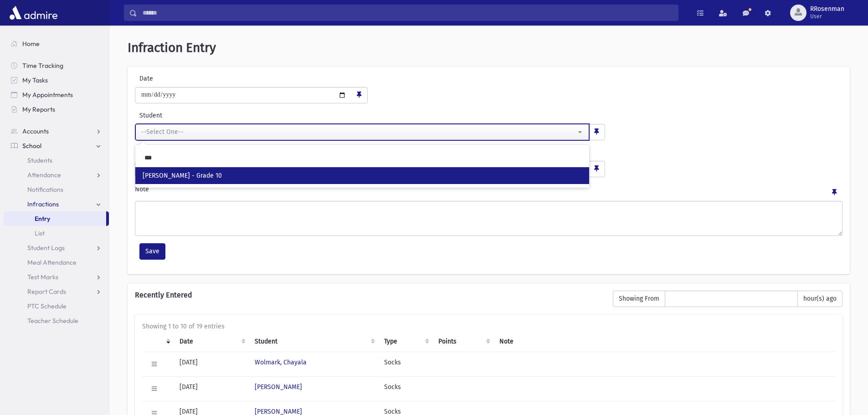  What do you see at coordinates (828, 16) in the screenshot?
I see `span: User` at bounding box center [828, 16].